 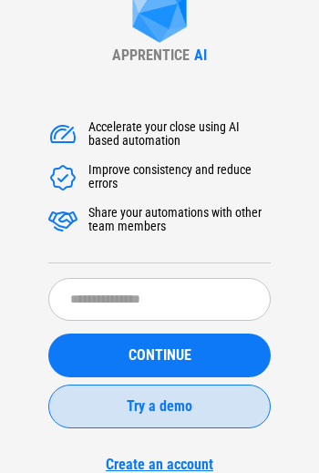 What do you see at coordinates (151, 55) in the screenshot?
I see `div: APPRENTICE` at bounding box center [151, 55].